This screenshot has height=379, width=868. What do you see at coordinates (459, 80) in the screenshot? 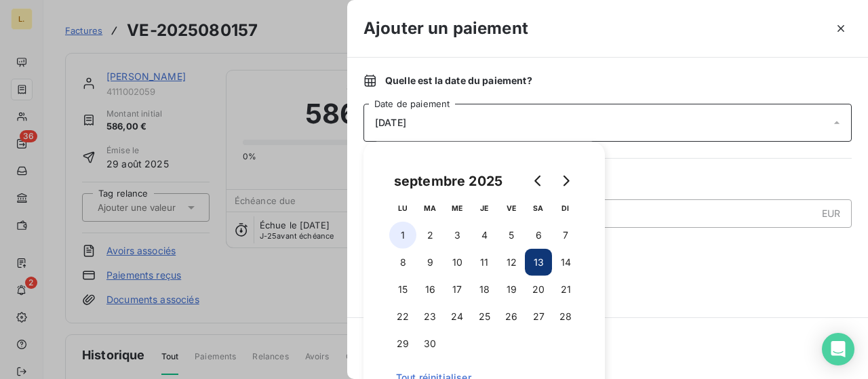
I see `span: Quelle est la date du paiement ?` at bounding box center [459, 80].